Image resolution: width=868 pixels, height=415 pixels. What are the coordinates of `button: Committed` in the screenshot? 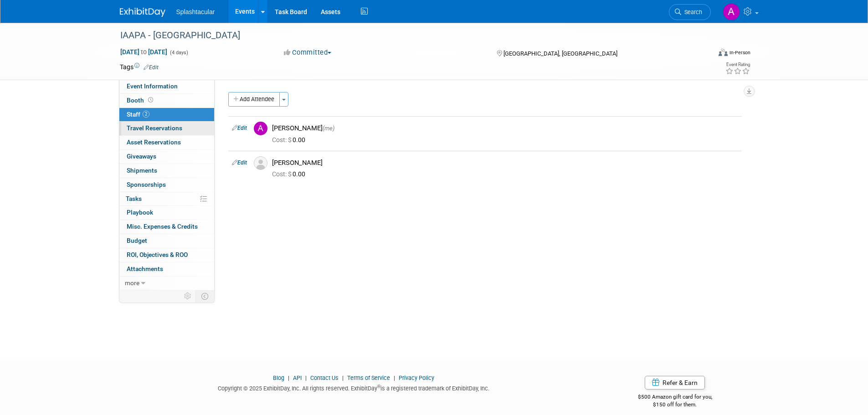 It's located at (307, 52).